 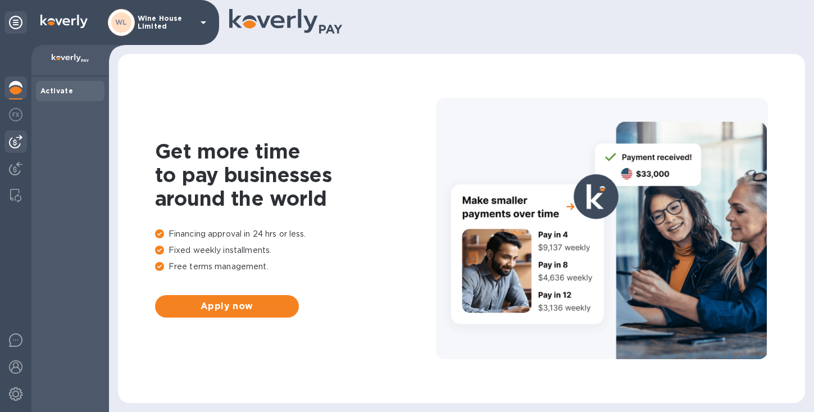 I want to click on h1: Get more time to pay businesses around the world, so click(x=296, y=175).